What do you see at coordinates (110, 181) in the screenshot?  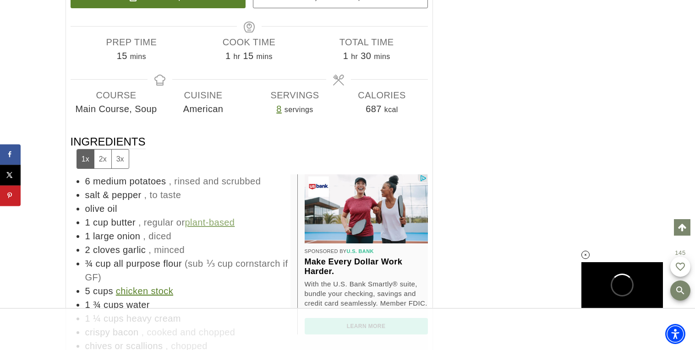 I see `span: medium` at bounding box center [110, 181].